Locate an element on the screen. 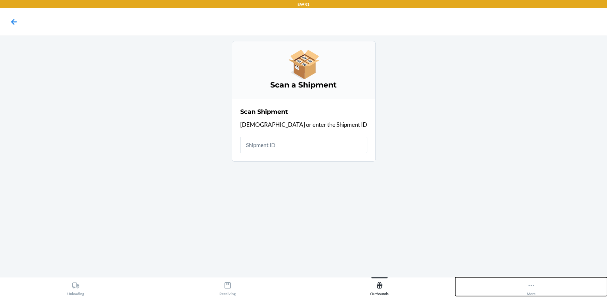 This screenshot has width=607, height=297. h3: Scan a Shipment is located at coordinates (304, 85).